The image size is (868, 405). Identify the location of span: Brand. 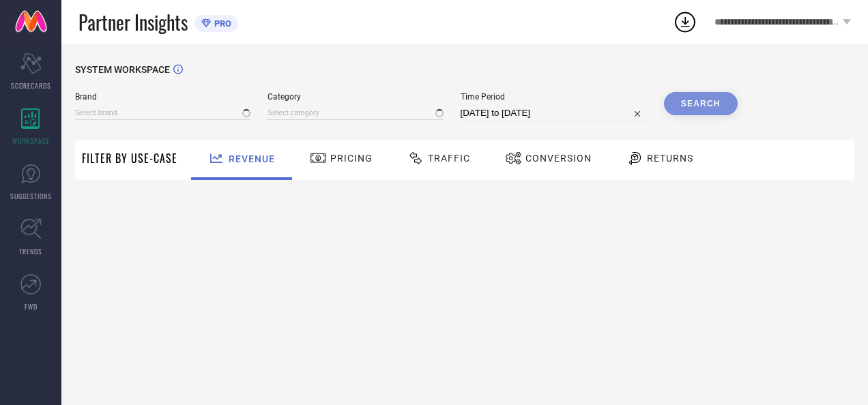
(162, 97).